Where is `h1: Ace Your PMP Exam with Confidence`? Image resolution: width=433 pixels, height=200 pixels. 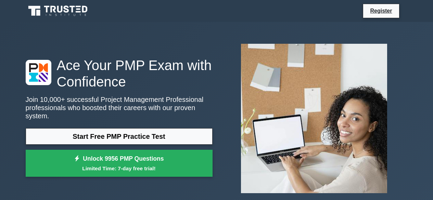 h1: Ace Your PMP Exam with Confidence is located at coordinates (119, 74).